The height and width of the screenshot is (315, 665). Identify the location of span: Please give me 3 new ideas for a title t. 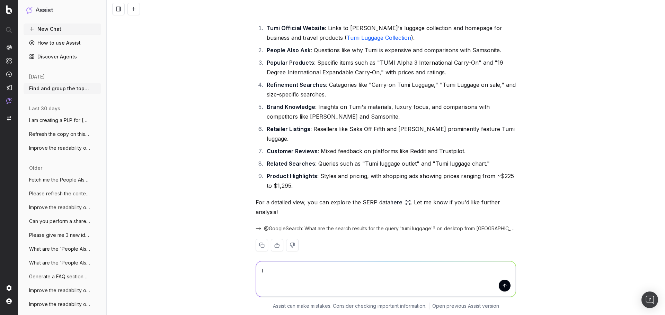
(60, 235).